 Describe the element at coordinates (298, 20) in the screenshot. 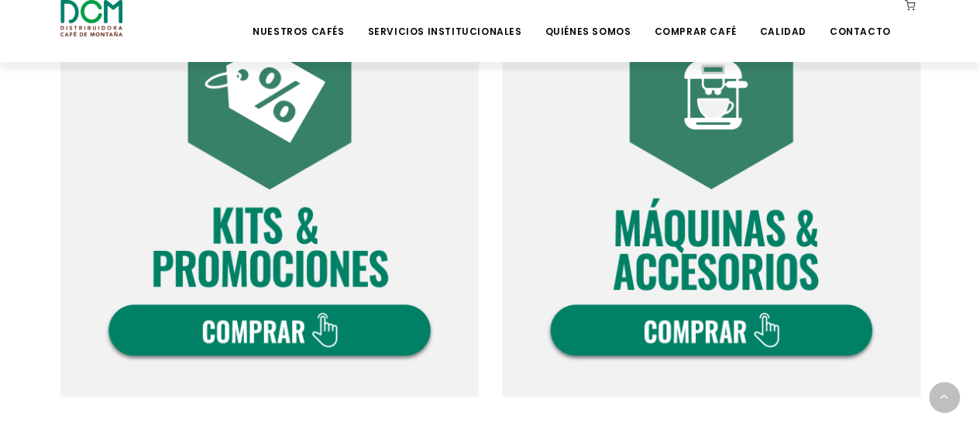

I see `a: Nuestros Cafés` at that location.